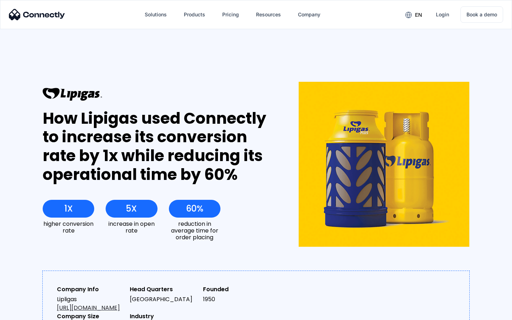 The width and height of the screenshot is (512, 320). Describe the element at coordinates (90, 290) in the screenshot. I see `div: Company Info` at that location.